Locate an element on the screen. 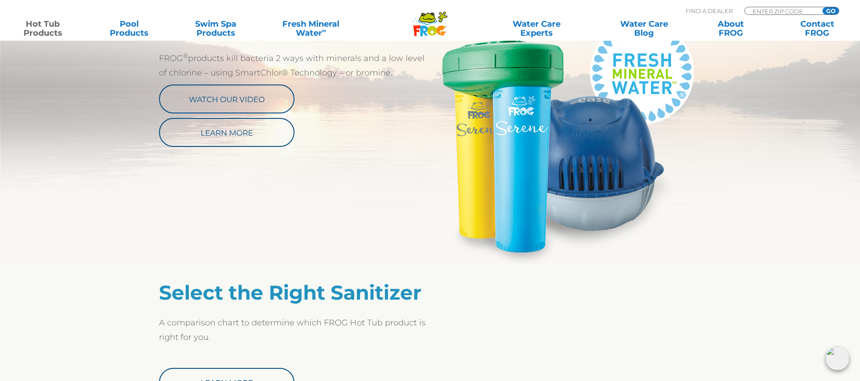 The height and width of the screenshot is (381, 860). h2: Select the Right Sanitizer is located at coordinates (295, 292).